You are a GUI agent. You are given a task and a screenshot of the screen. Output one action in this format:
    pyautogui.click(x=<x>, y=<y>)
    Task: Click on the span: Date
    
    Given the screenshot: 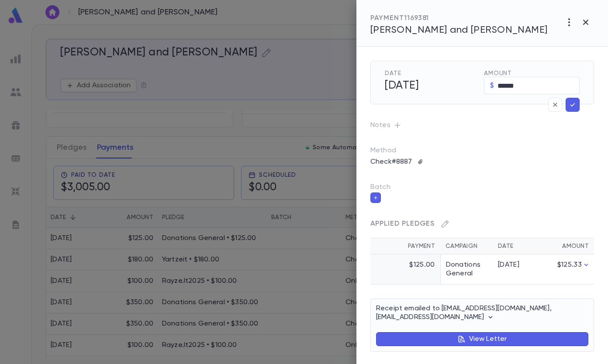 What is the action you would take?
    pyautogui.click(x=432, y=73)
    